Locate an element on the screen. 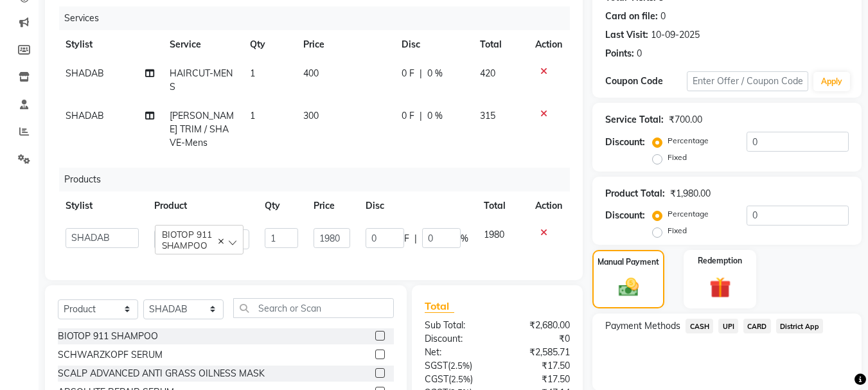  span: 400 is located at coordinates (311, 73).